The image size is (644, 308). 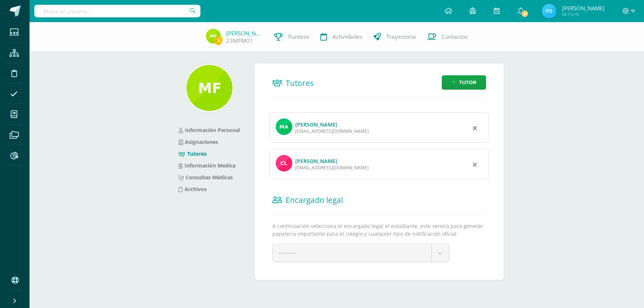 I want to click on a: Información Personal, so click(x=210, y=130).